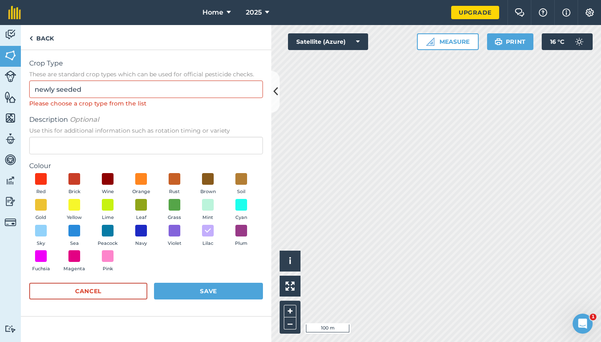 This screenshot has width=601, height=342. What do you see at coordinates (41, 269) in the screenshot?
I see `span: Fuchsia` at bounding box center [41, 269].